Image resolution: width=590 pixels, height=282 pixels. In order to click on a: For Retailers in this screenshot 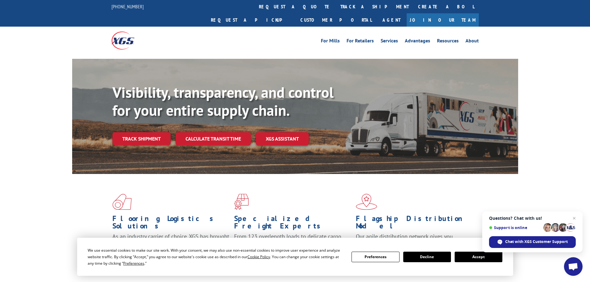, I will do `click(360, 42)`.